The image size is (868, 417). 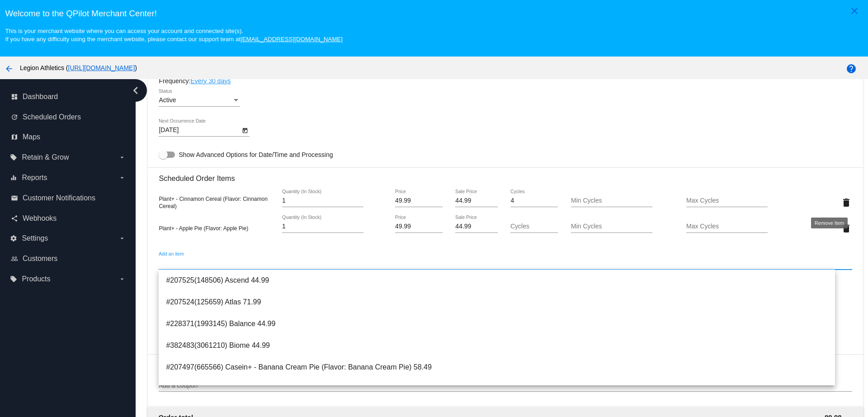 What do you see at coordinates (505, 263) in the screenshot?
I see `input: Add an item` at bounding box center [505, 263].